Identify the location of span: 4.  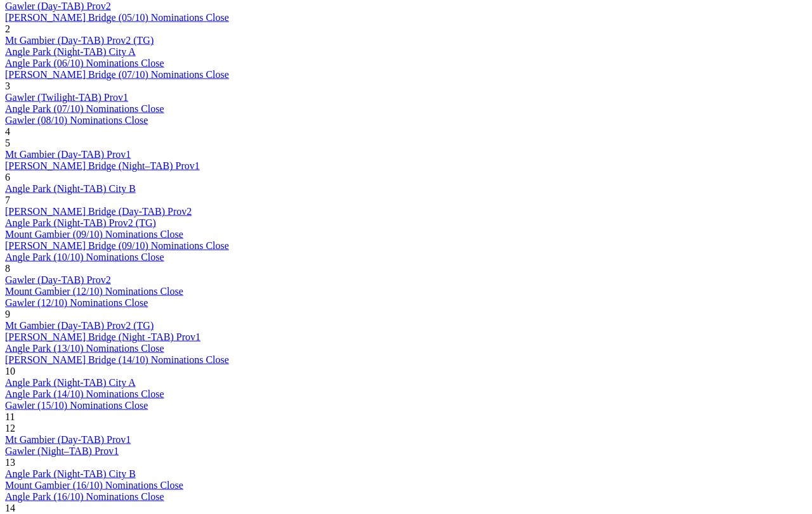
(8, 131).